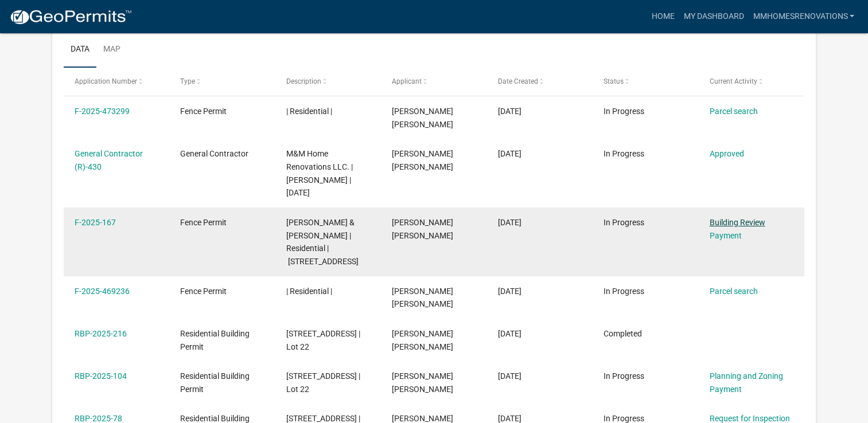 This screenshot has height=423, width=868. What do you see at coordinates (407, 81) in the screenshot?
I see `span: Applicant` at bounding box center [407, 81].